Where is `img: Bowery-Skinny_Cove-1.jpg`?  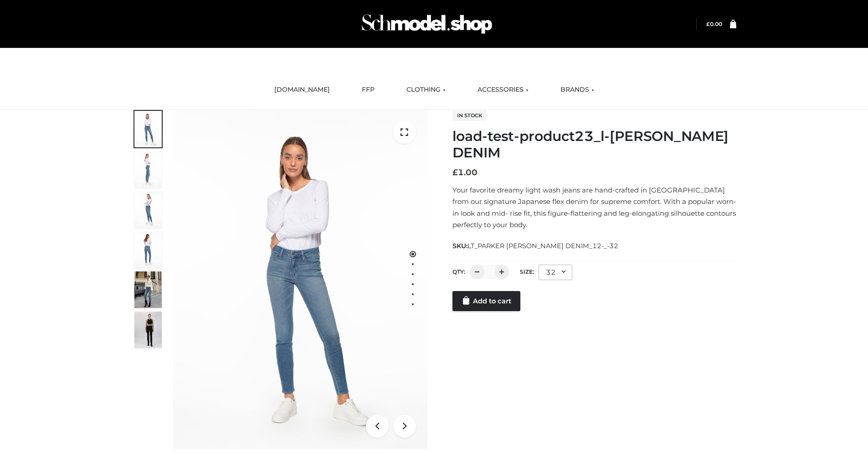 img: Bowery-Skinny_Cove-1.jpg is located at coordinates (148, 289).